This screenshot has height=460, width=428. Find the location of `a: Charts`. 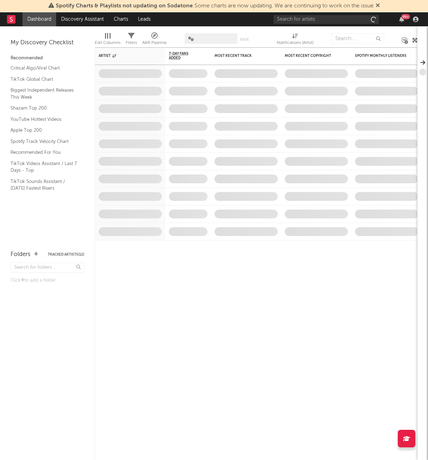

a: Charts is located at coordinates (121, 19).